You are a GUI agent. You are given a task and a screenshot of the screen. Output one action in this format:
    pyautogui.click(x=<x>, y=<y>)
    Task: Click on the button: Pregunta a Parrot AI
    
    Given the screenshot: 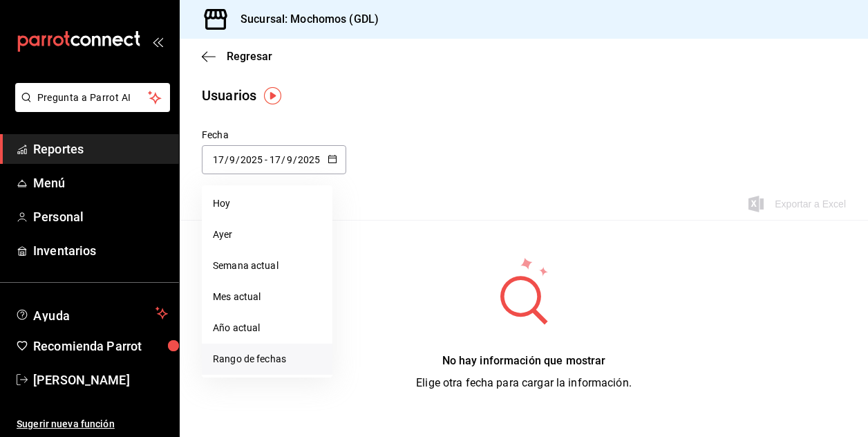 What is the action you would take?
    pyautogui.click(x=93, y=98)
    